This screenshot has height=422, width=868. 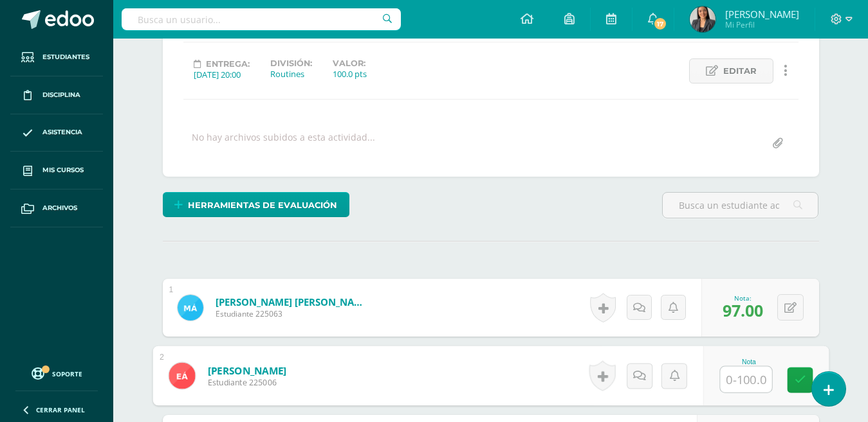 I want to click on a: Mis cursos, so click(x=56, y=170).